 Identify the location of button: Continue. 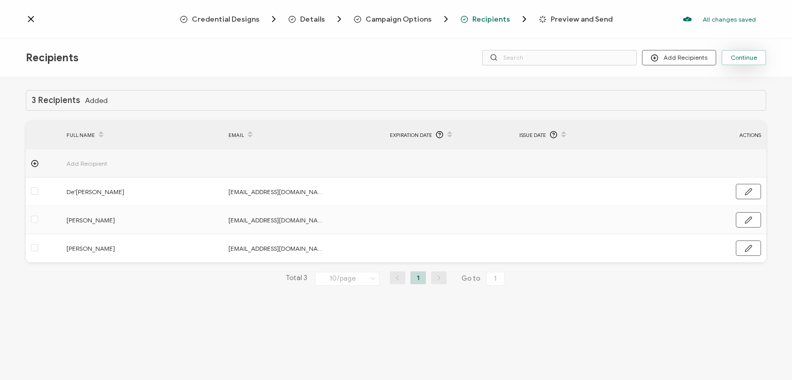
(743, 58).